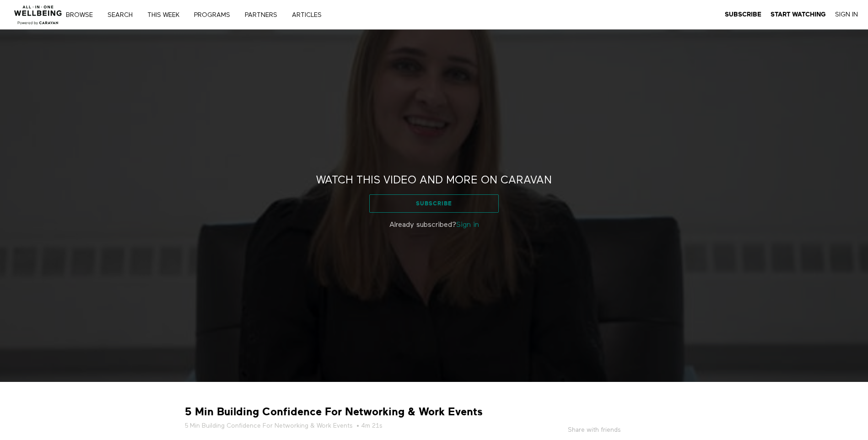 This screenshot has height=440, width=868. Describe the element at coordinates (743, 14) in the screenshot. I see `strong: Subscribe` at that location.